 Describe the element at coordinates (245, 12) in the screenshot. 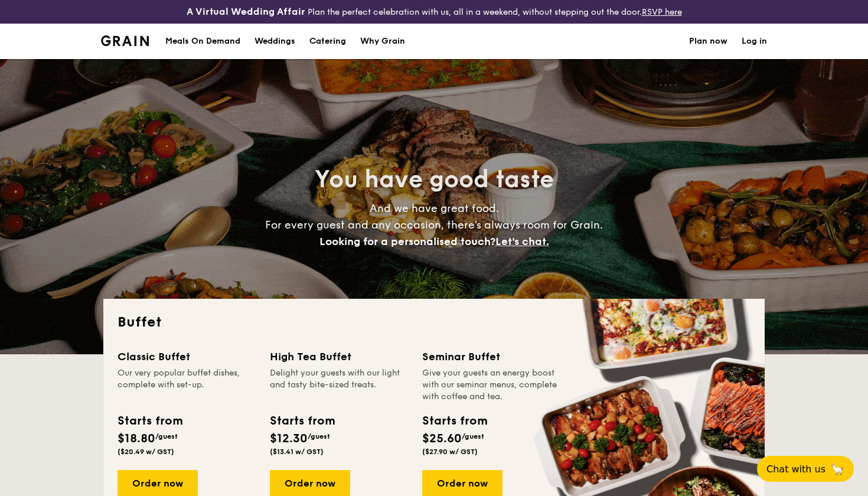

I see `h4: A Virtual Wedding Affair` at that location.